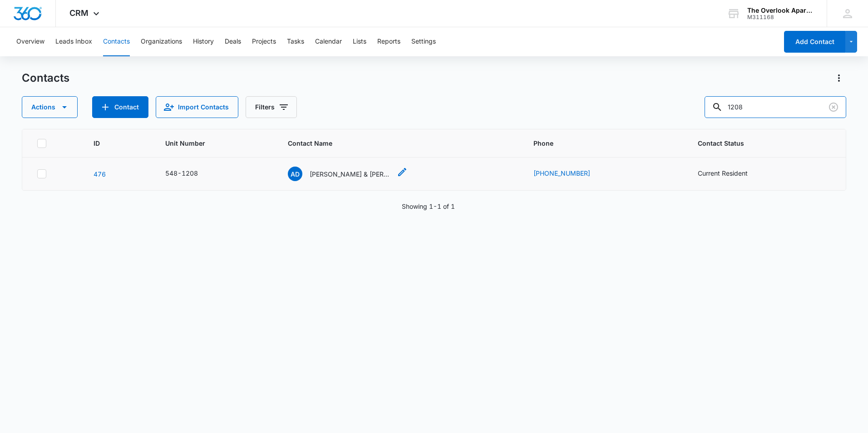 The height and width of the screenshot is (433, 868). I want to click on div: Phone - 7202918202 - Select to Edit Field, so click(570, 174).